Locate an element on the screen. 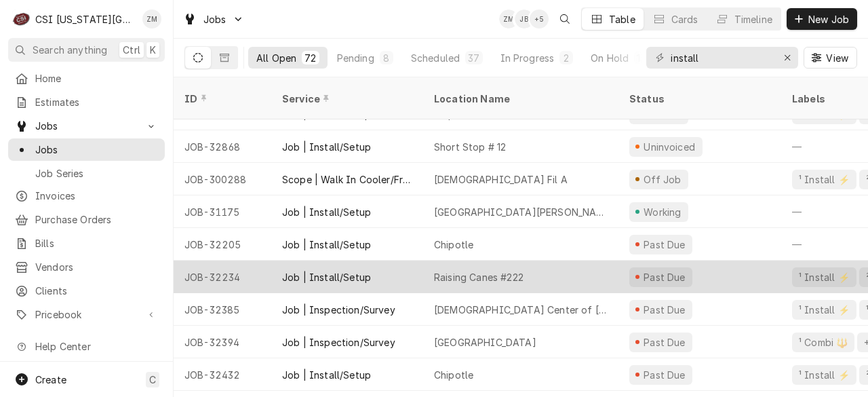 The height and width of the screenshot is (397, 868). a: Go to Pricebook is located at coordinates (86, 314).